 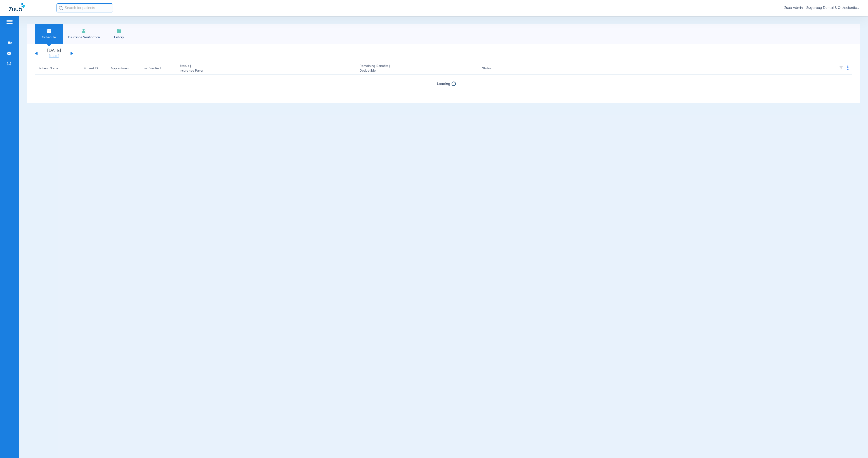 What do you see at coordinates (119, 38) in the screenshot?
I see `span: History` at bounding box center [119, 38].